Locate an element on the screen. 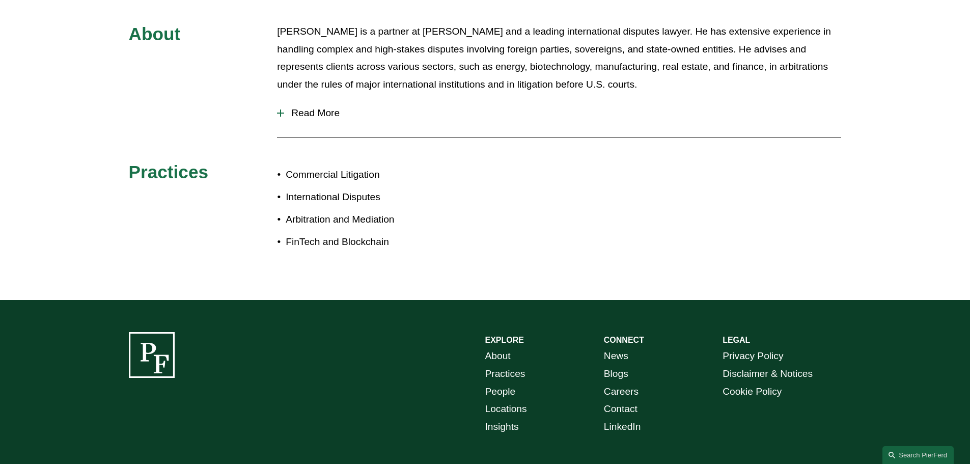  span: About is located at coordinates (155, 34).